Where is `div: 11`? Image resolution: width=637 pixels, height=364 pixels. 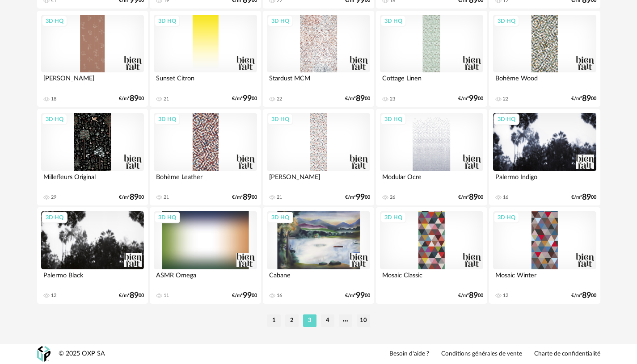 div: 11 is located at coordinates (166, 296).